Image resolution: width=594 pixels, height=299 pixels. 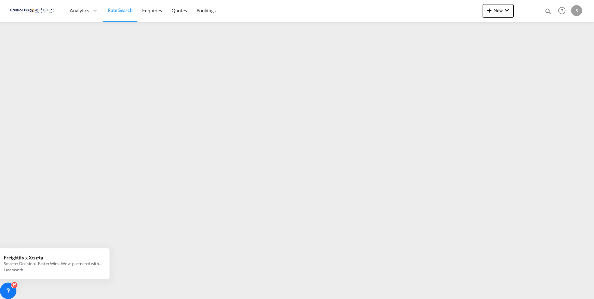 What do you see at coordinates (79, 11) in the screenshot?
I see `span: Analytics` at bounding box center [79, 11].